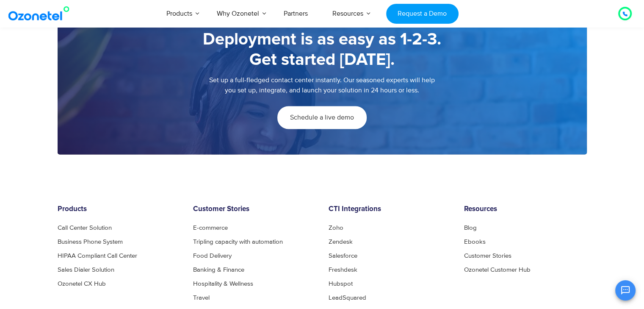  I want to click on a: Customer Stories, so click(487, 256).